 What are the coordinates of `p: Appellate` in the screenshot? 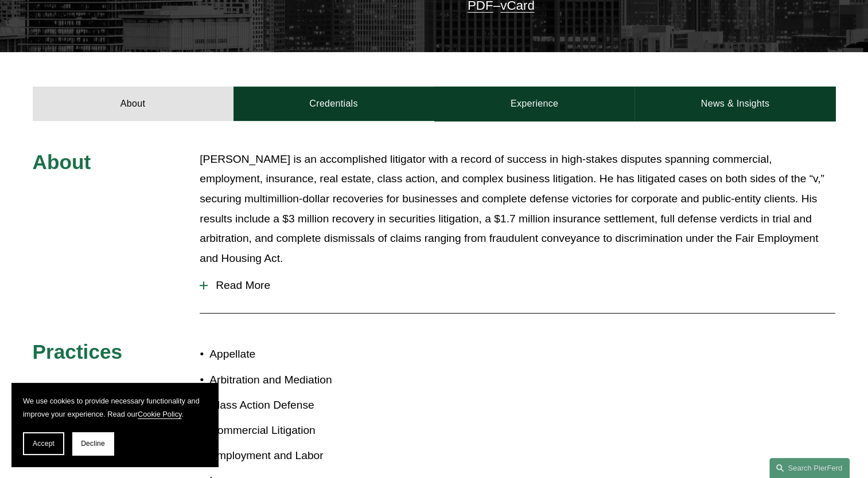 It's located at (321, 354).